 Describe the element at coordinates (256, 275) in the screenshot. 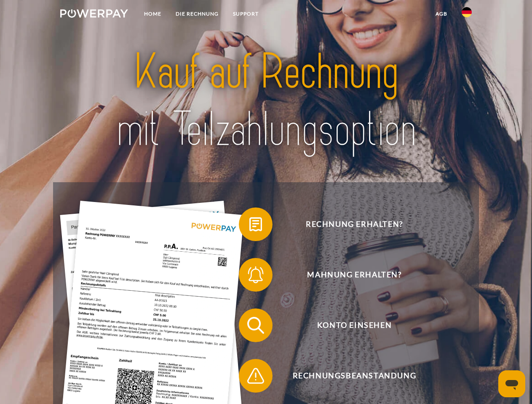

I see `img: qb_bell.svg` at that location.